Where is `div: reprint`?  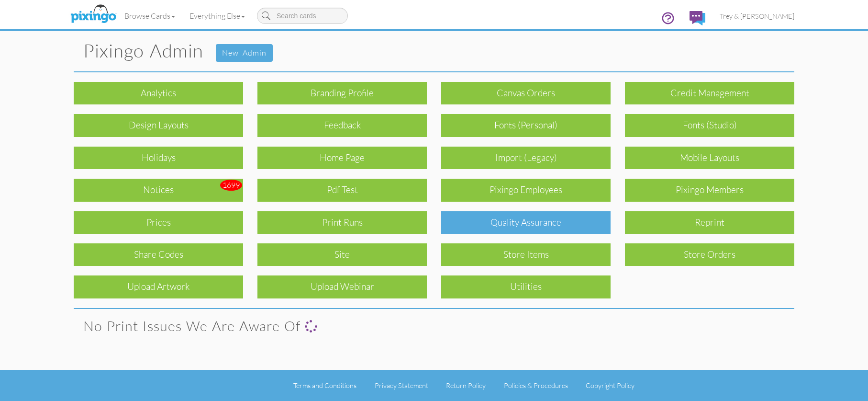 div: reprint is located at coordinates (710, 222).